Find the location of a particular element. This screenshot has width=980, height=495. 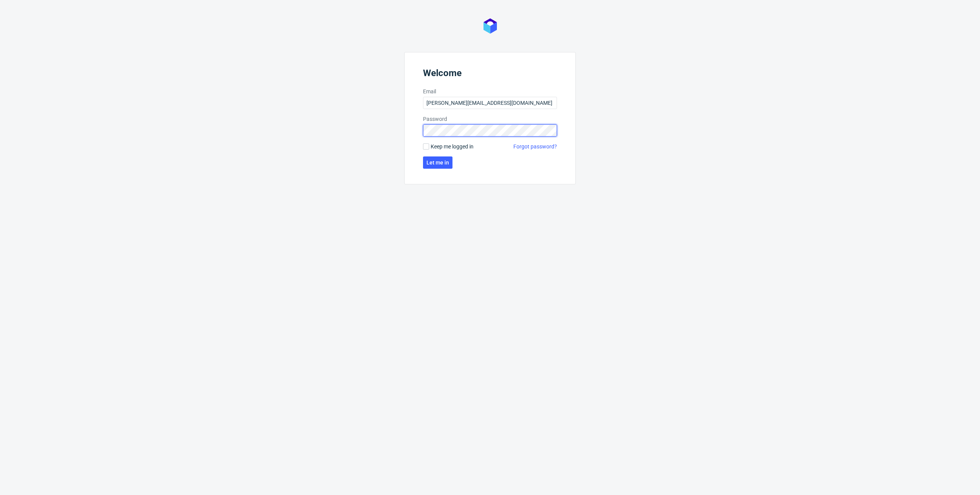

span: Keep me logged in is located at coordinates (452, 147).